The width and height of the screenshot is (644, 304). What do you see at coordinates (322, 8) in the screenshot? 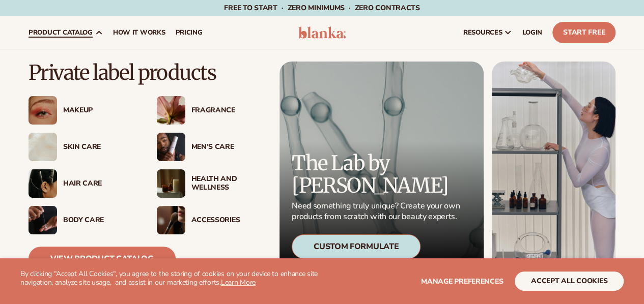
I see `span: Free to start · ZERO minimums · ZERO contracts` at bounding box center [322, 8].